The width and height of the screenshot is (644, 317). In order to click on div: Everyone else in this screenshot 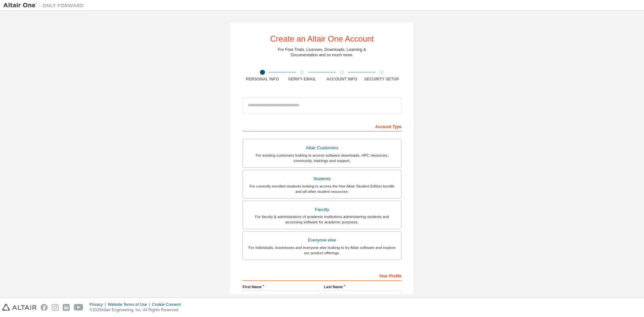, I will do `click(322, 240)`.